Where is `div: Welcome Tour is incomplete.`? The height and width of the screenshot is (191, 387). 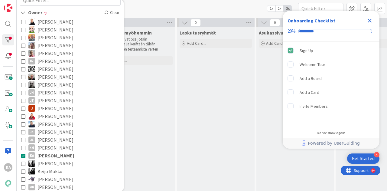 div: Welcome Tour is incomplete. is located at coordinates (331, 64).